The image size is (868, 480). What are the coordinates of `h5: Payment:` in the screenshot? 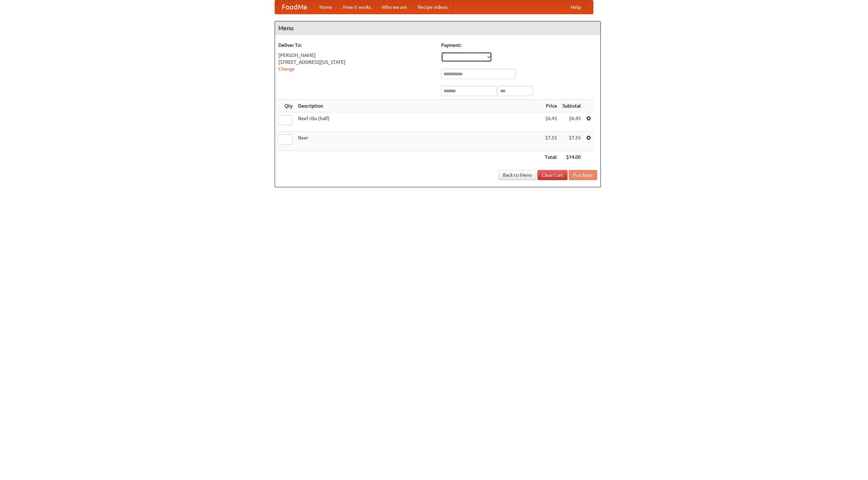 It's located at (519, 45).